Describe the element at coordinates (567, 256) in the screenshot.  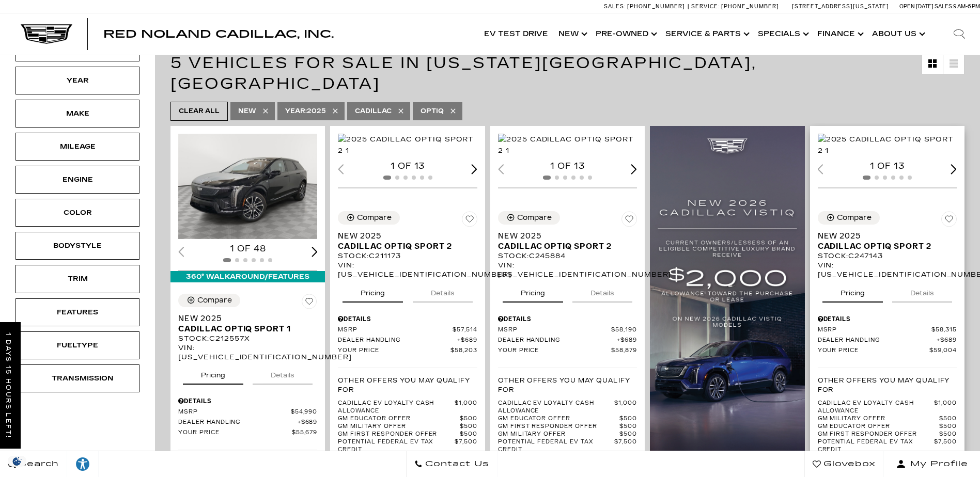
I see `div: Stock : C245884` at that location.